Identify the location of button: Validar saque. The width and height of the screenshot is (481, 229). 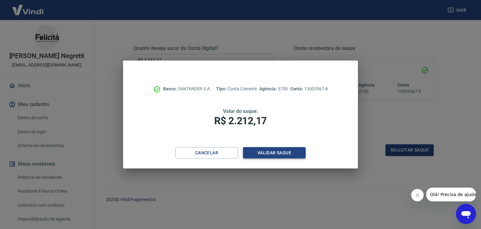
(274, 152).